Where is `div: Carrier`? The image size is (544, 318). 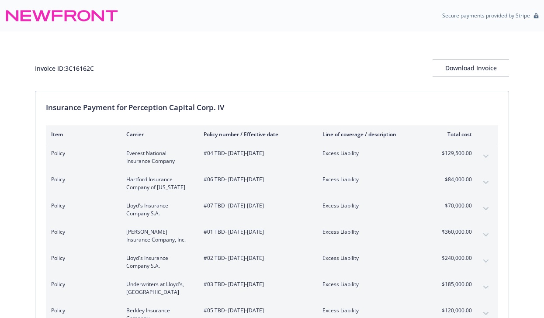 div: Carrier is located at coordinates (158, 134).